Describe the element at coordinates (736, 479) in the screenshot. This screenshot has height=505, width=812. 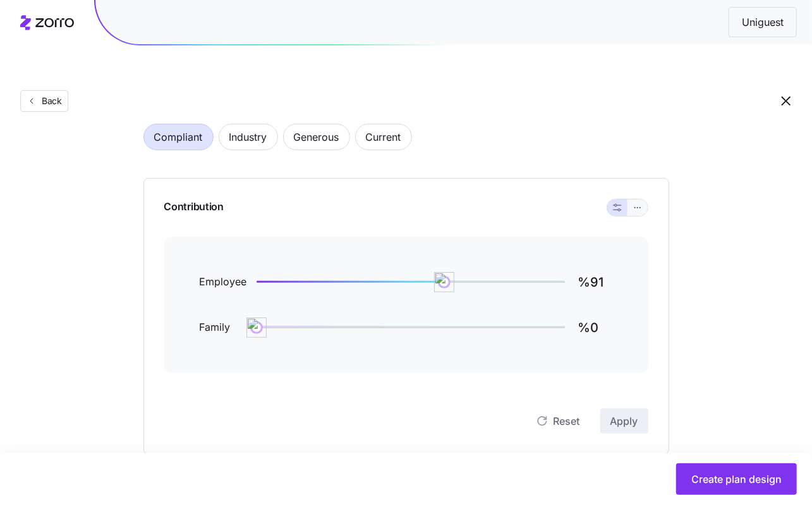
I see `button: Create plan design` at that location.